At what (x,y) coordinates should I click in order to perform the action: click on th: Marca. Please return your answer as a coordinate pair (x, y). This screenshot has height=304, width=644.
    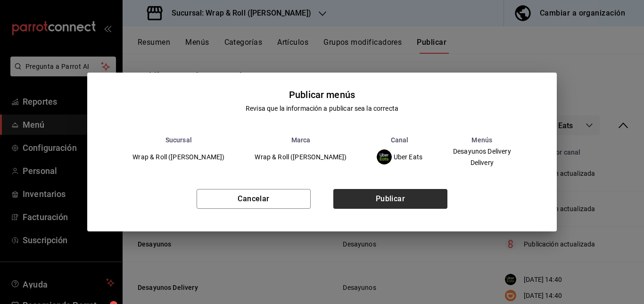
    Looking at the image, I should click on (300, 140).